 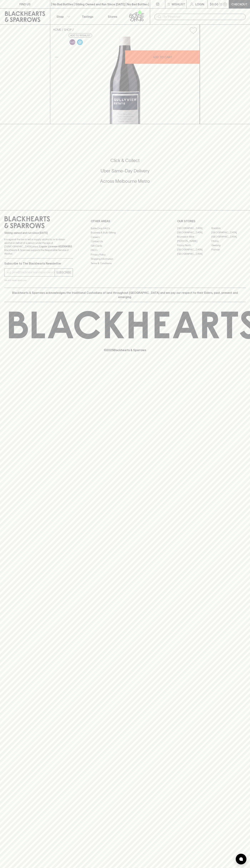 I want to click on a: Privacy Policy, so click(x=125, y=255).